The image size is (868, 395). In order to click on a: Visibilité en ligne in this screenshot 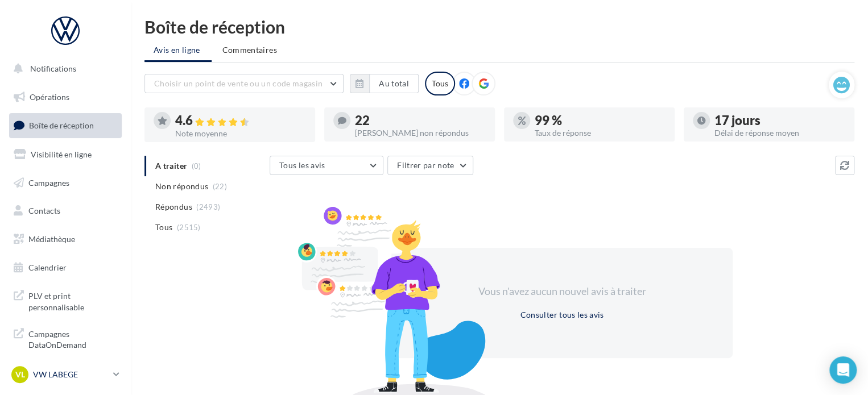, I will do `click(66, 155)`.